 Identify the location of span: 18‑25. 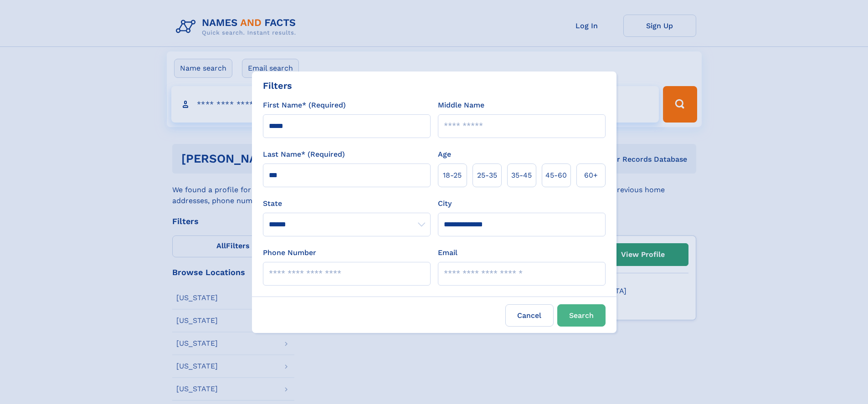
(452, 175).